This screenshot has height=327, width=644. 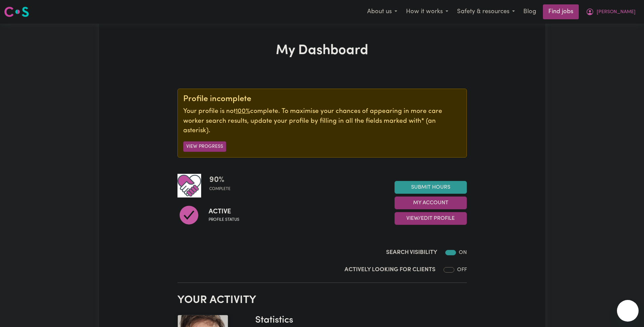 I want to click on h1: My Dashboard, so click(x=322, y=51).